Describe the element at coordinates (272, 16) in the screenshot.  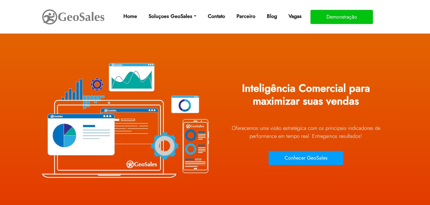
I see `a: Blog` at that location.